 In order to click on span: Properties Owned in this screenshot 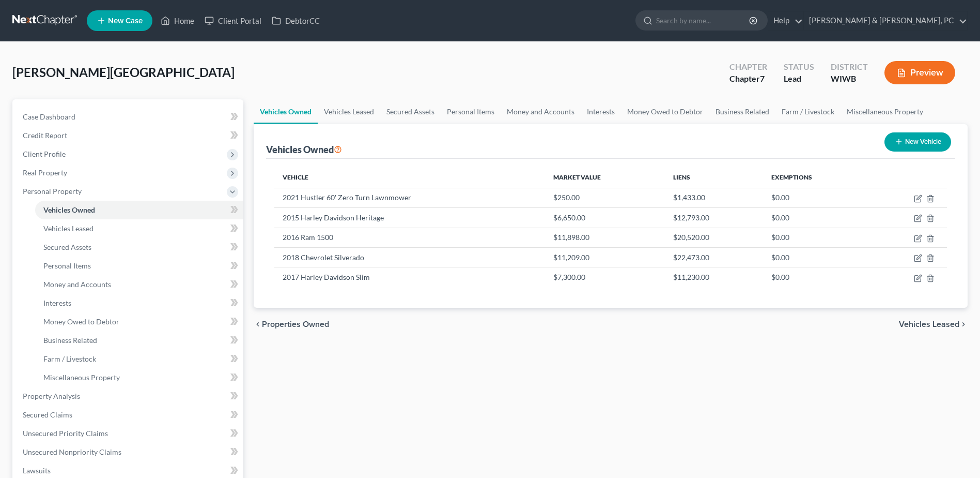, I will do `click(296, 324)`.